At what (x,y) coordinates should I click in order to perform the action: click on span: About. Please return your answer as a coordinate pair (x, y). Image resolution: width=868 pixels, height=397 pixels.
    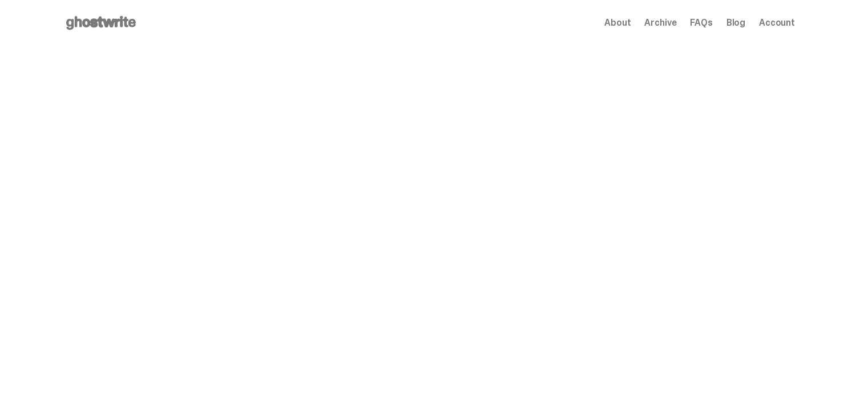
    Looking at the image, I should click on (617, 23).